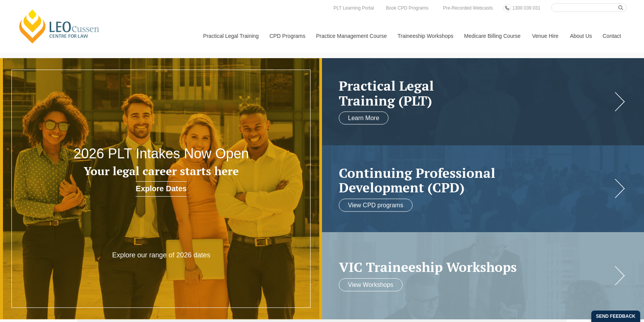 The height and width of the screenshot is (322, 644). Describe the element at coordinates (354, 8) in the screenshot. I see `a: PLT Learning Portal` at that location.